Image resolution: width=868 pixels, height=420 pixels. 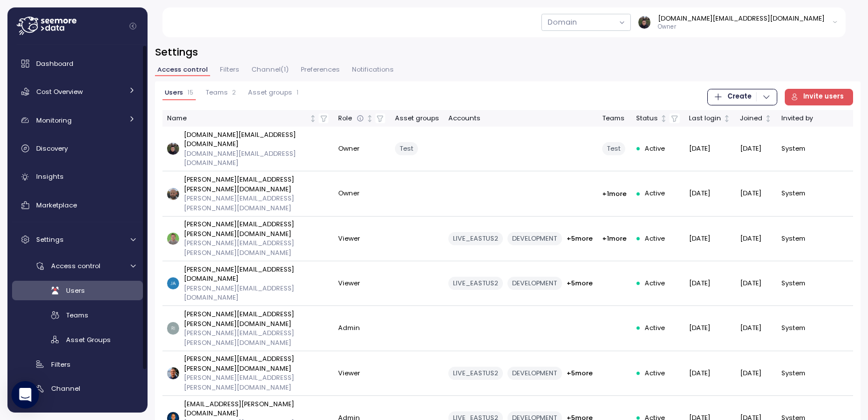 I want to click on a: Cost Overview, so click(x=77, y=92).